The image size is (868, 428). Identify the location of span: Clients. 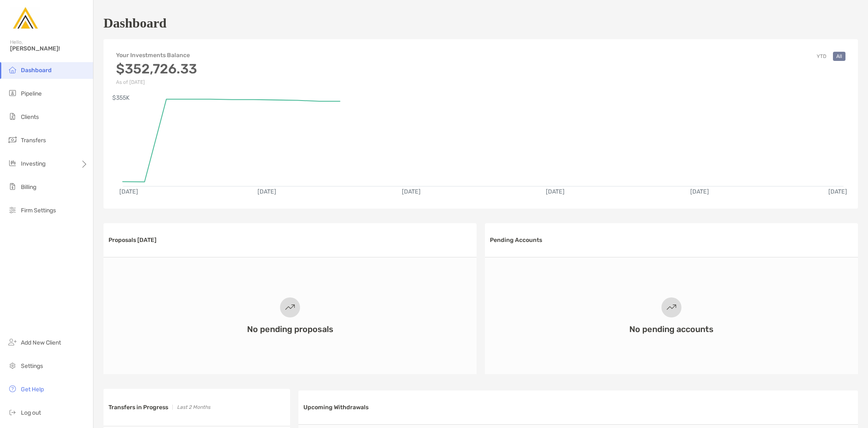
(30, 117).